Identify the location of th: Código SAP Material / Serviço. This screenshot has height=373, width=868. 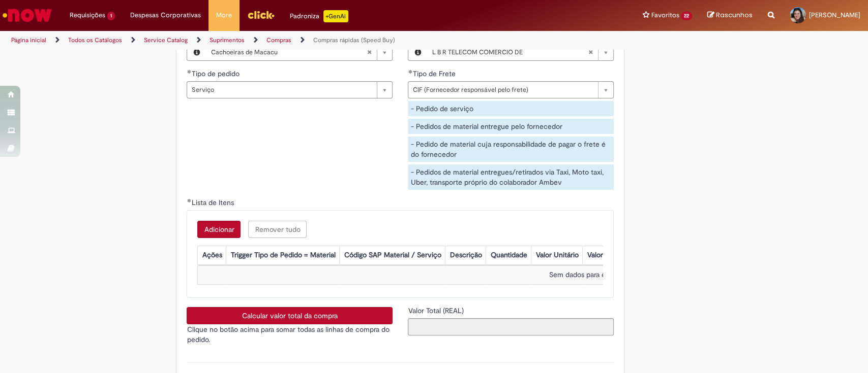
(392, 256).